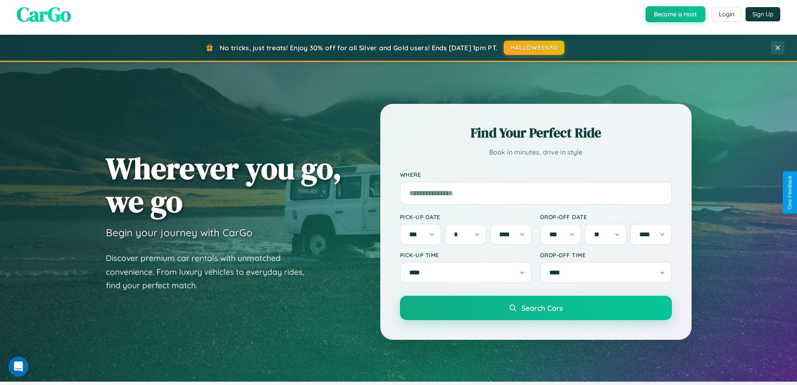  I want to click on label: Pick-up Time, so click(466, 254).